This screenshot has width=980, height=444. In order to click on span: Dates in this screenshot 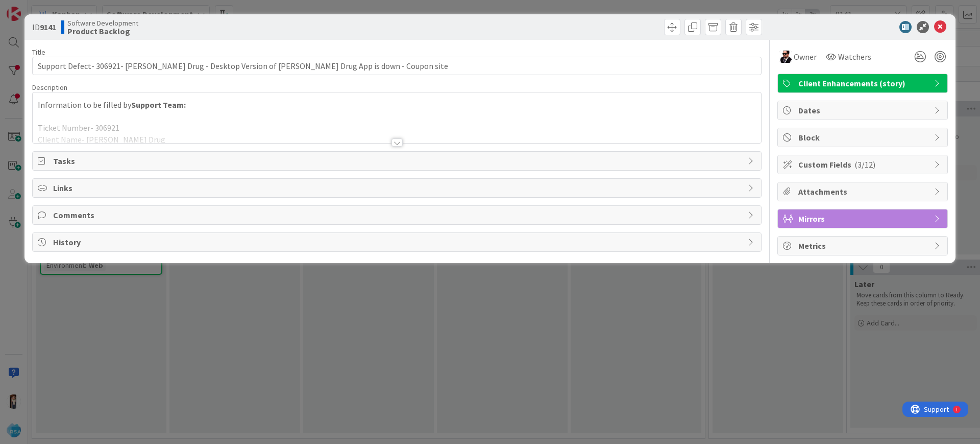, I will do `click(864, 110)`.